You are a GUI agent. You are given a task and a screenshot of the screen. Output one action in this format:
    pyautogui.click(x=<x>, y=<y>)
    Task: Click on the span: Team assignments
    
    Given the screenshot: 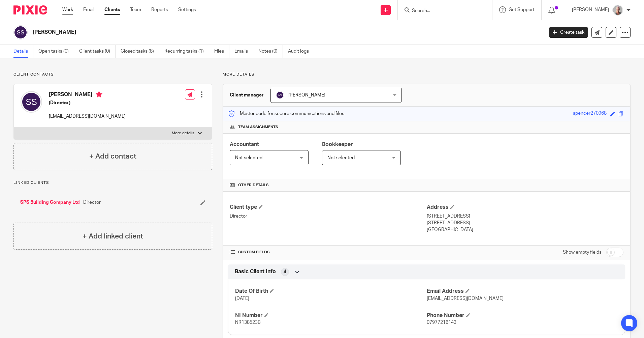 What is the action you would take?
    pyautogui.click(x=258, y=127)
    